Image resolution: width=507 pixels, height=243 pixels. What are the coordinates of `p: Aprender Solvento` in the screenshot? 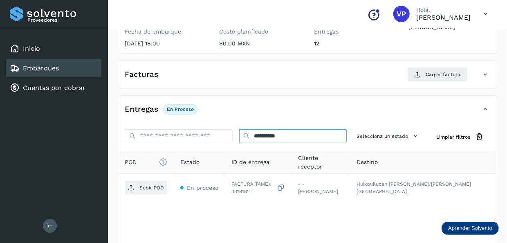 It's located at (470, 228).